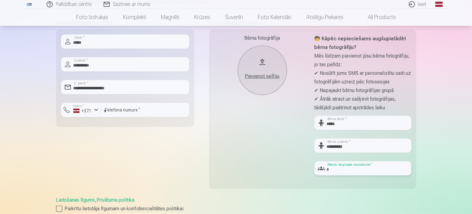  Describe the element at coordinates (363, 78) in the screenshot. I see `p: ✔ Nosūtīt jums SMS ar personalizētu saiti uz fotogrāfijām uzreiz pēc fotosesijas` at that location.